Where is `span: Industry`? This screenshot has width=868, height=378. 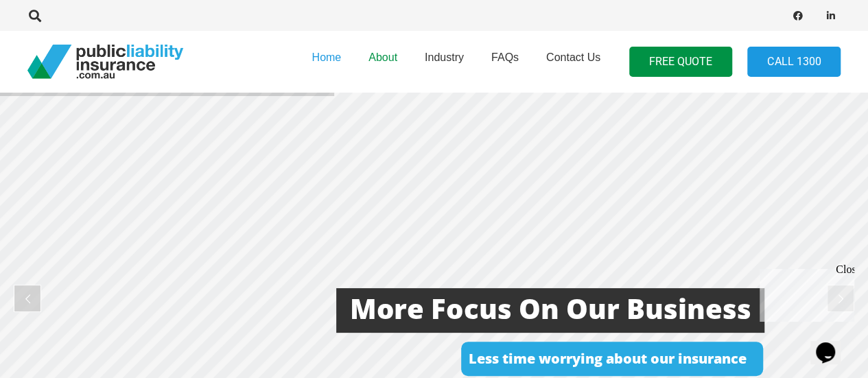 span: Industry is located at coordinates (444, 57).